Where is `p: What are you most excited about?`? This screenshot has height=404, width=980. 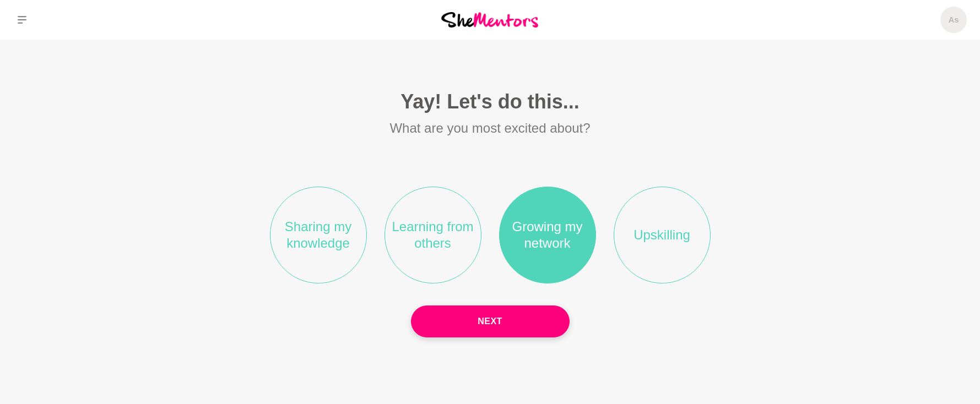 p: What are you most excited about? is located at coordinates (490, 128).